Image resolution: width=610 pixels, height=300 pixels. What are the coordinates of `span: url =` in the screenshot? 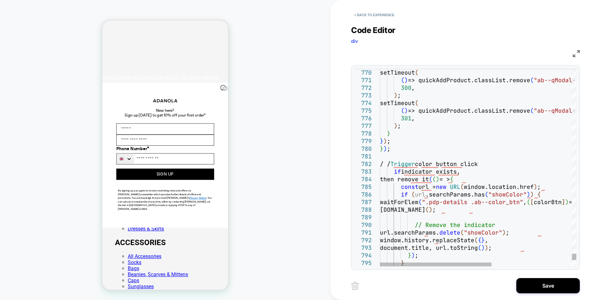 It's located at (427, 187).